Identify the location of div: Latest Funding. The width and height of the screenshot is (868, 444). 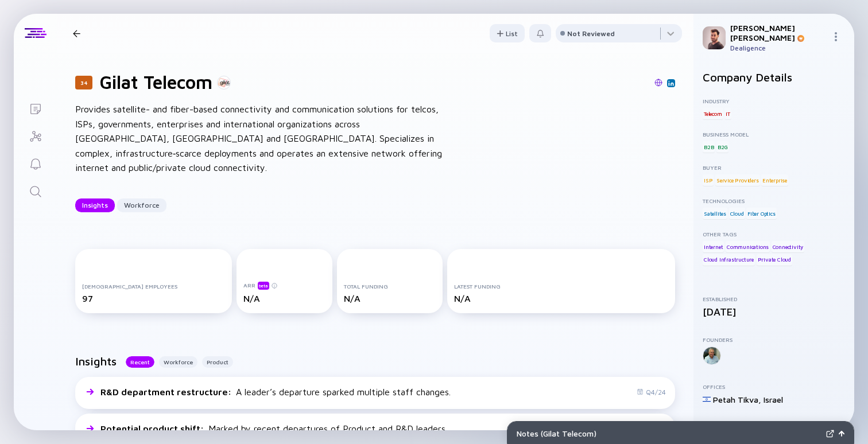
(561, 287).